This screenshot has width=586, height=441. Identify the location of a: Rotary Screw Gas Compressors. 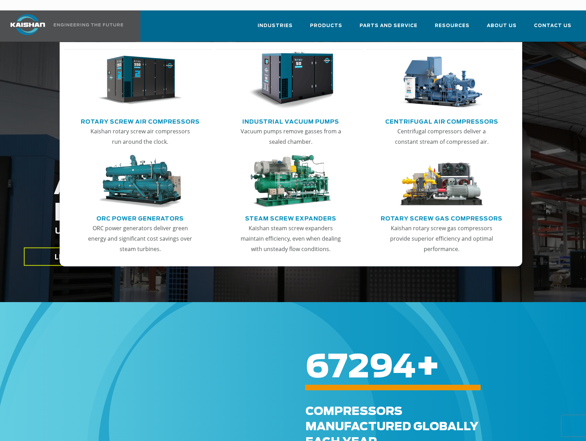
(442, 218).